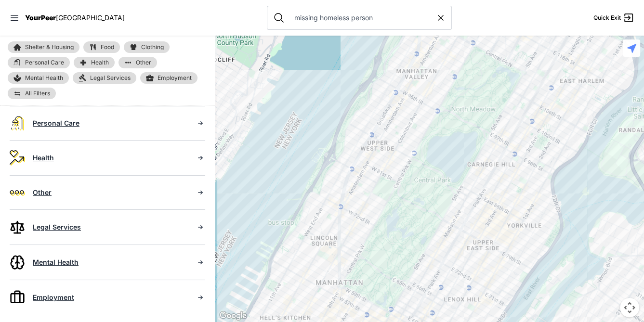 Image resolution: width=644 pixels, height=322 pixels. I want to click on button: Map camera controls, so click(630, 308).